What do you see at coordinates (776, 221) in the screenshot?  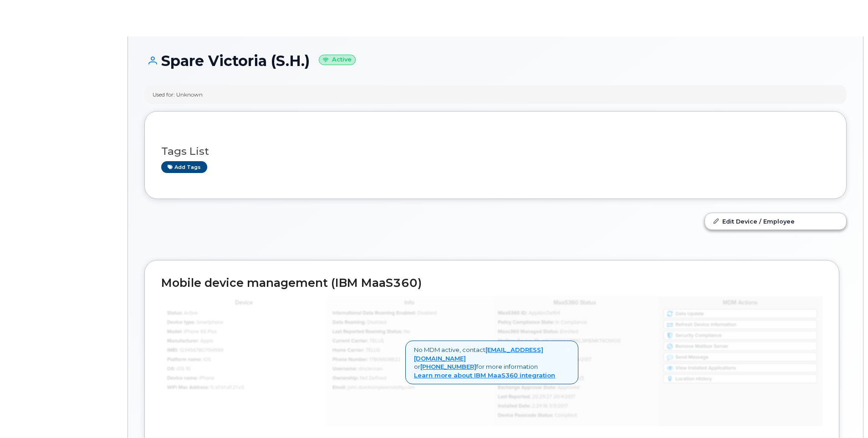 I see `a: Edit Device / Employee` at bounding box center [776, 221].